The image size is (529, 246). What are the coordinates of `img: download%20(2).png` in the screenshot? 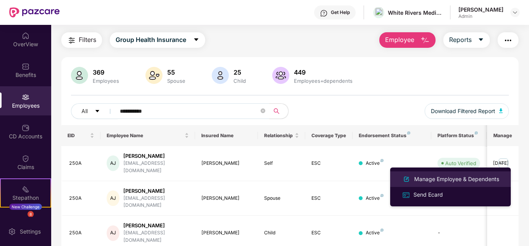 It's located at (379, 12).